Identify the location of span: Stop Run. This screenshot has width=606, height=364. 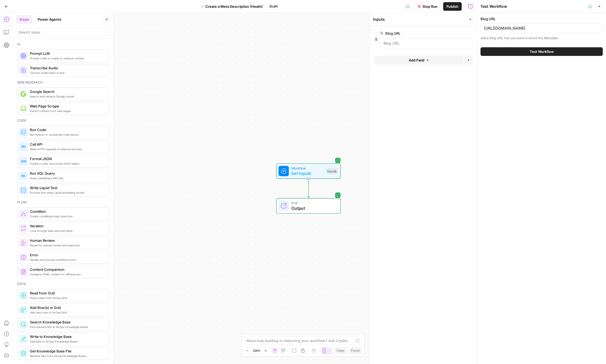
(430, 7).